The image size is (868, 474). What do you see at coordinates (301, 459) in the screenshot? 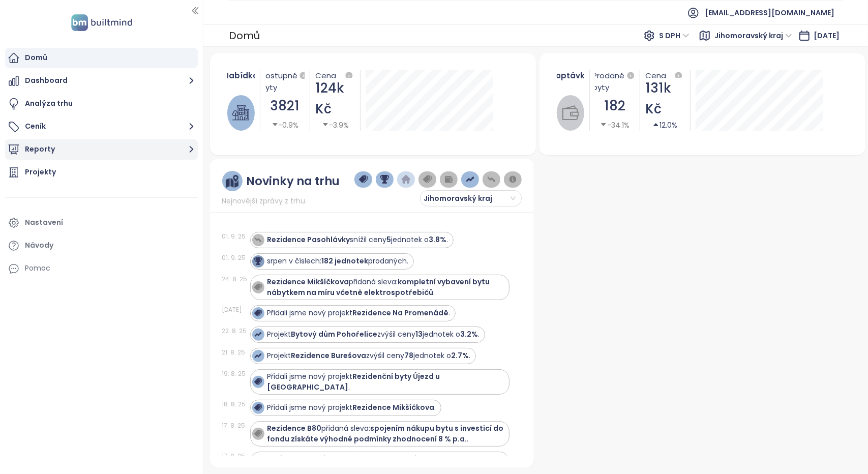
I see `strong: Rezidence Slavíka` at bounding box center [301, 459].